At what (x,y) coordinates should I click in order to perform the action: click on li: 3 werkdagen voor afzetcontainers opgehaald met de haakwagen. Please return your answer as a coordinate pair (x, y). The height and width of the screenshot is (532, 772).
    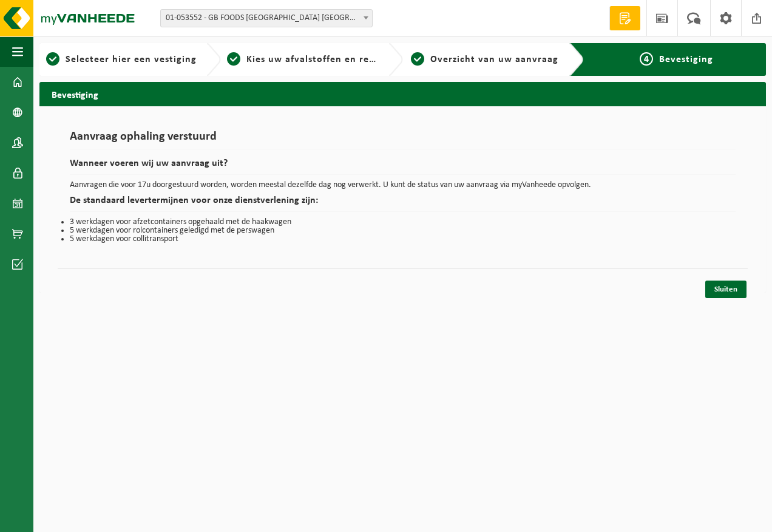
    Looking at the image, I should click on (402, 222).